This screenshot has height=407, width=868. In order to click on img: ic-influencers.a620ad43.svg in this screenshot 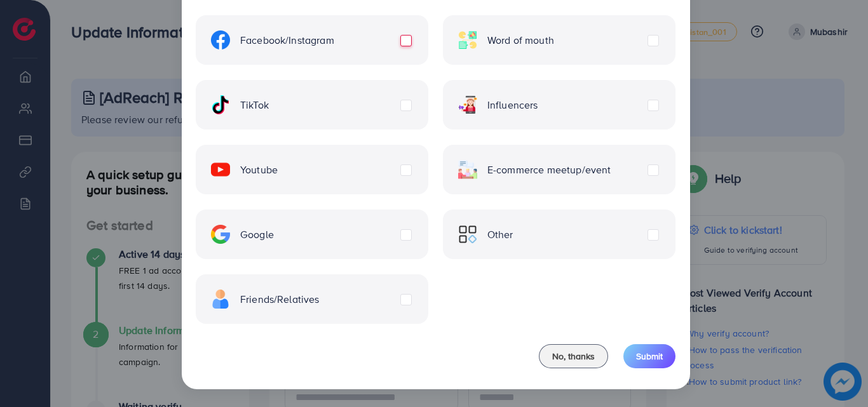, I will do `click(468, 105)`.